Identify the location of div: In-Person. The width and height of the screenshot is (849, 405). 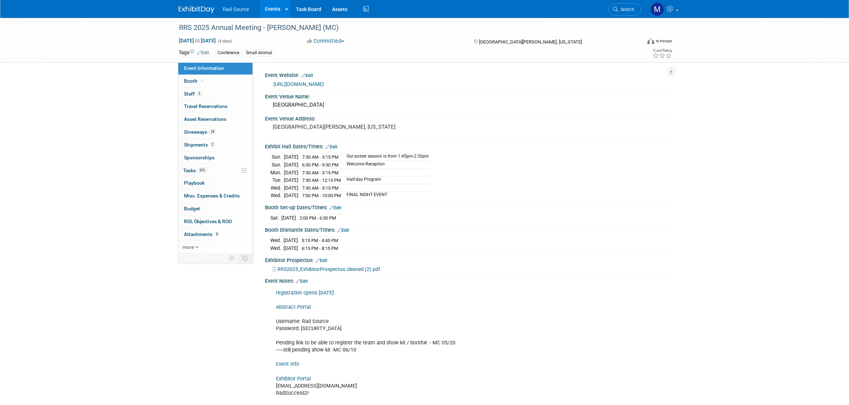
(663, 41).